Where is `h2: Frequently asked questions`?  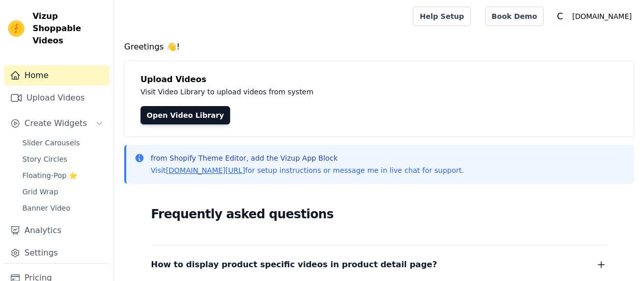
h2: Frequently asked questions is located at coordinates (380, 214).